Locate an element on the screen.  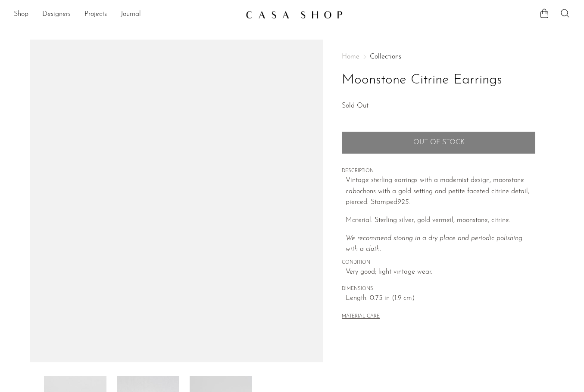
a: Journal is located at coordinates (131, 15).